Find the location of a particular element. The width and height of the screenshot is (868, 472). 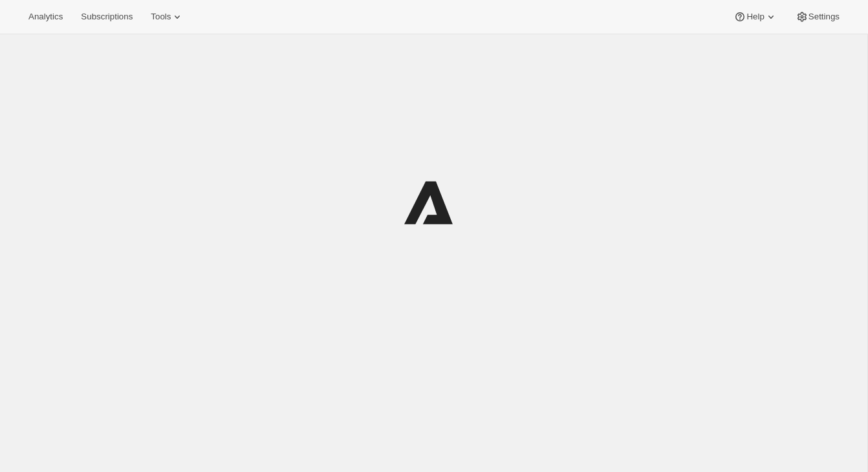

button: Tools is located at coordinates (167, 17).